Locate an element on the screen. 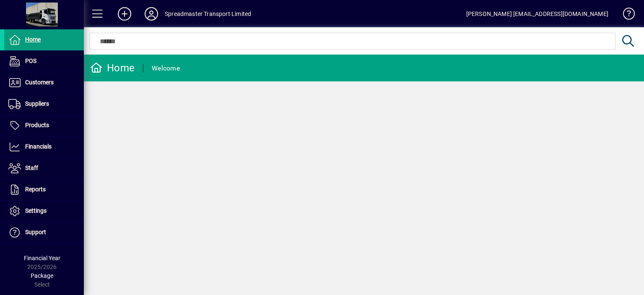 The width and height of the screenshot is (644, 295). a: Financials is located at coordinates (44, 147).